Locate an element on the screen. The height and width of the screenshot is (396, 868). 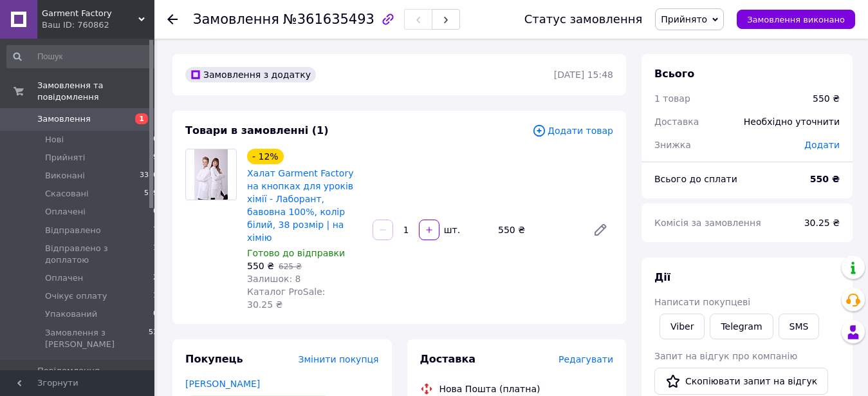
a: Халат Garment Factory на кнопках для уроків хімії - Лаборант, бавовна 100%, колір білий, 38 розмі... is located at coordinates (300, 205).